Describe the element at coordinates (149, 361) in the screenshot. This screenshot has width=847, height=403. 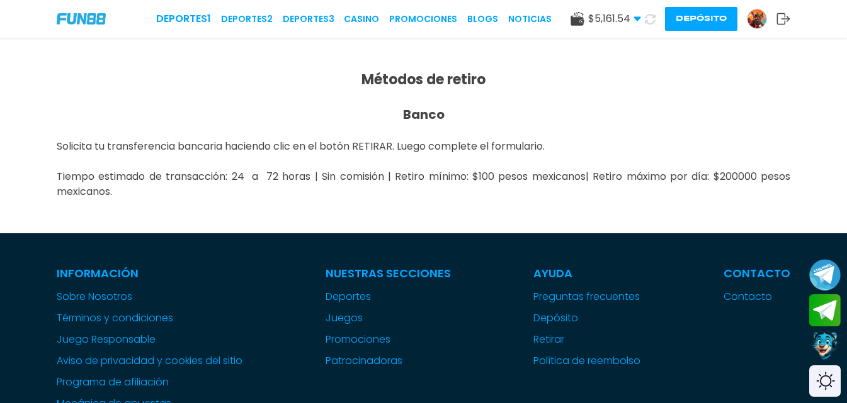
I see `a: Aviso de privacidad y cookies del sitio` at that location.